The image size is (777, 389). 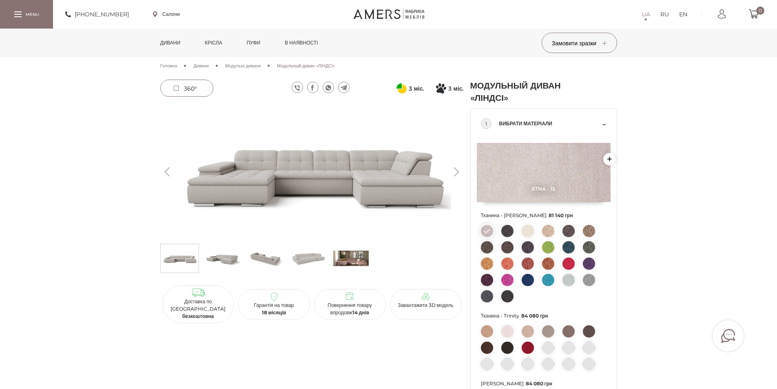 What do you see at coordinates (344, 87) in the screenshot?
I see `a: telegram` at bounding box center [344, 87].